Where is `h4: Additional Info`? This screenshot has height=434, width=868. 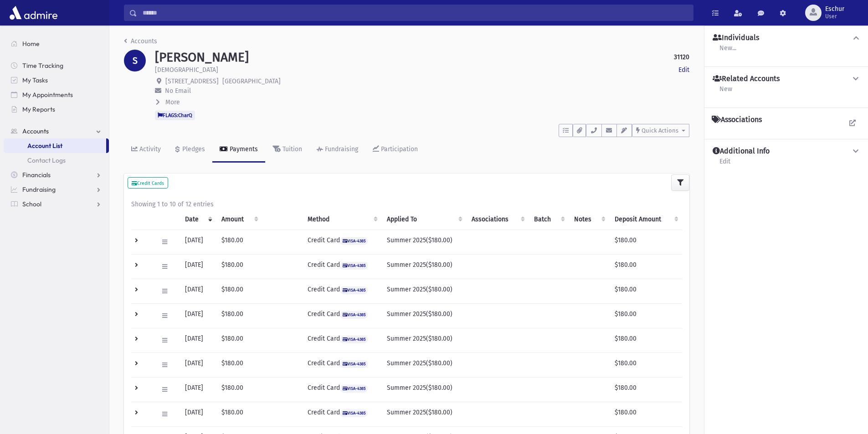 h4: Additional Info is located at coordinates (741, 151).